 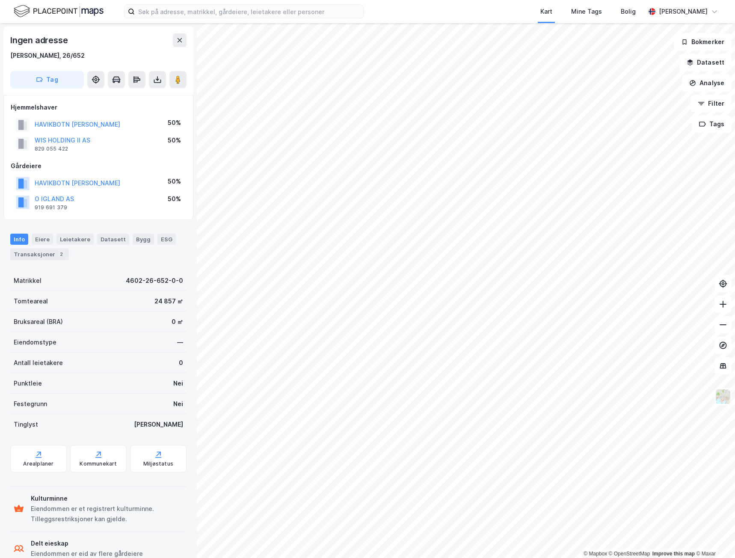 I want to click on div: Info, so click(x=19, y=239).